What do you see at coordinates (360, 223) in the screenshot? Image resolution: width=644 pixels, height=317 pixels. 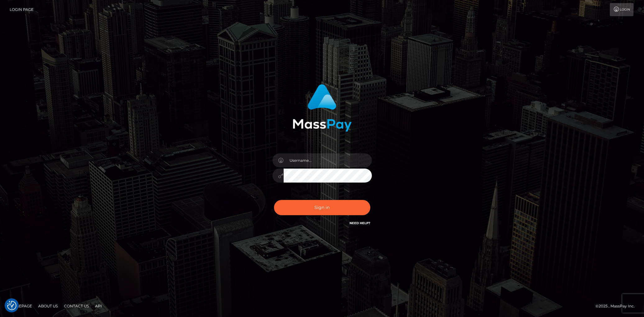 I see `a: Need Help?` at bounding box center [360, 223].